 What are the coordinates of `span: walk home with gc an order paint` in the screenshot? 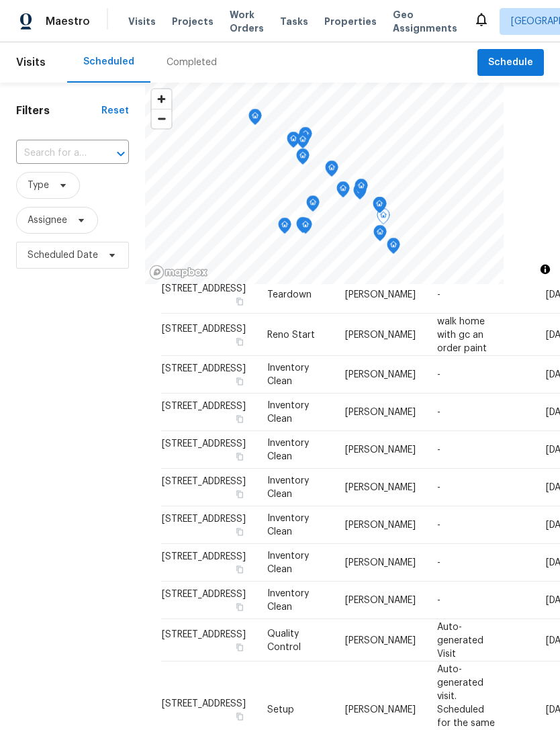 It's located at (462, 335).